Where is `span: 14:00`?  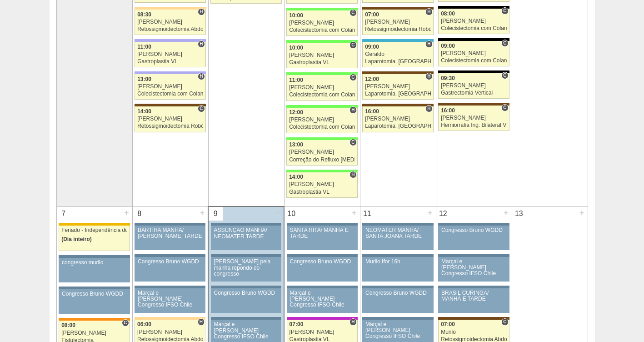
span: 14:00 is located at coordinates (296, 177).